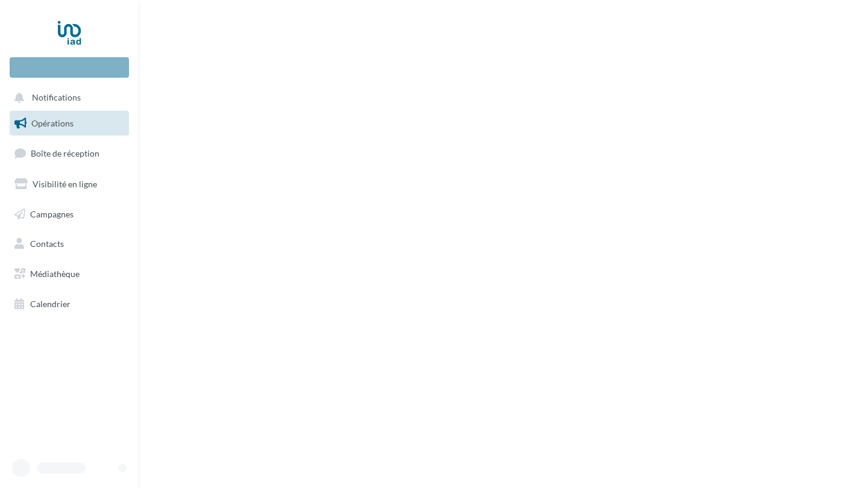 This screenshot has width=868, height=489. What do you see at coordinates (69, 244) in the screenshot?
I see `a: Contacts` at bounding box center [69, 244].